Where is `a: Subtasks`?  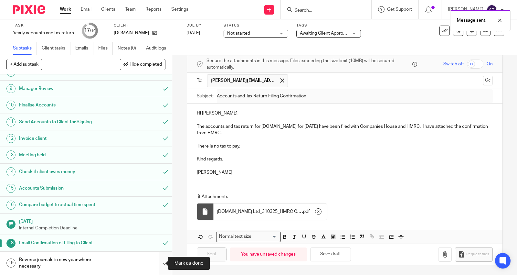
a: Subtasks is located at coordinates (25, 48).